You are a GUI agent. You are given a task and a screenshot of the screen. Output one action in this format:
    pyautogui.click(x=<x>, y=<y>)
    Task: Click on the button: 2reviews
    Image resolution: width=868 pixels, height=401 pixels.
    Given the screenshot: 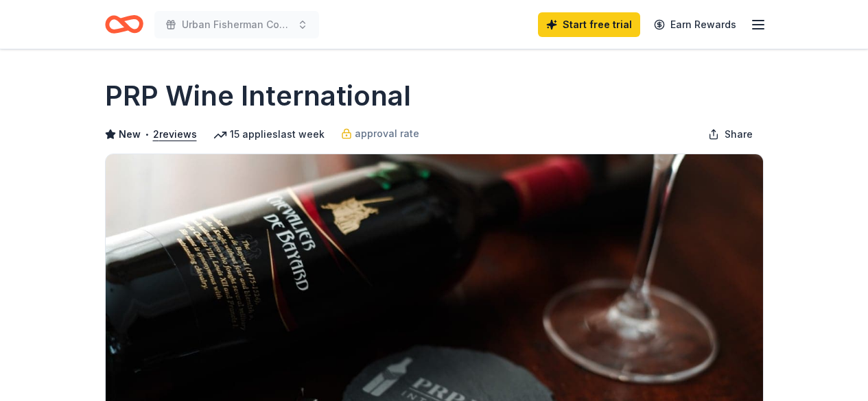 What is the action you would take?
    pyautogui.click(x=175, y=135)
    